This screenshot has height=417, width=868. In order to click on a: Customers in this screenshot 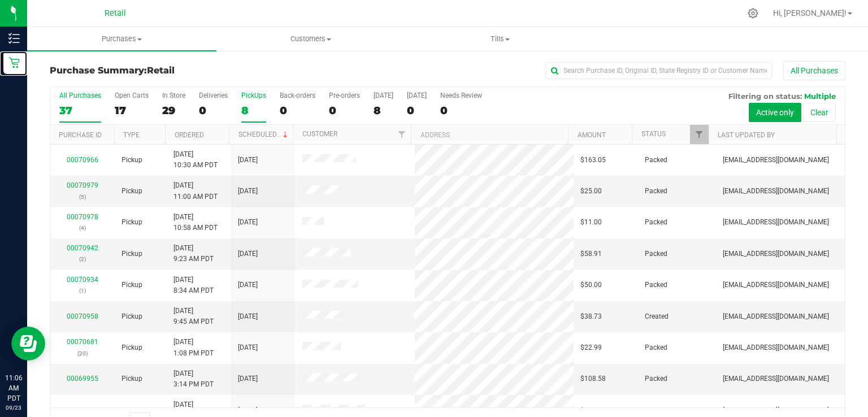, I will do `click(311, 39)`.